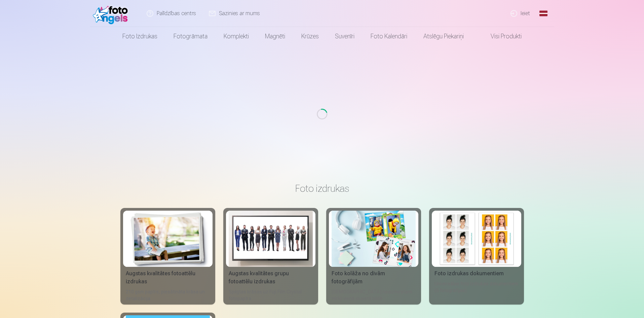 This screenshot has width=644, height=318. I want to click on a: Foto kalendāri, so click(389, 37).